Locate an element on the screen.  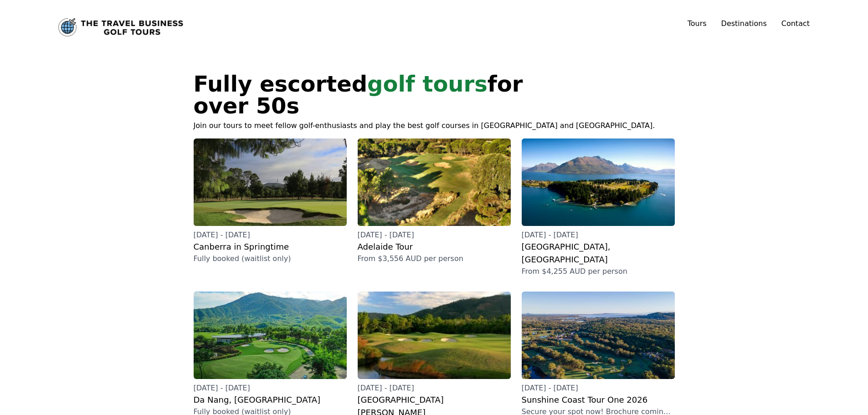
p: Fully booked (waitlist only) is located at coordinates (270, 259).